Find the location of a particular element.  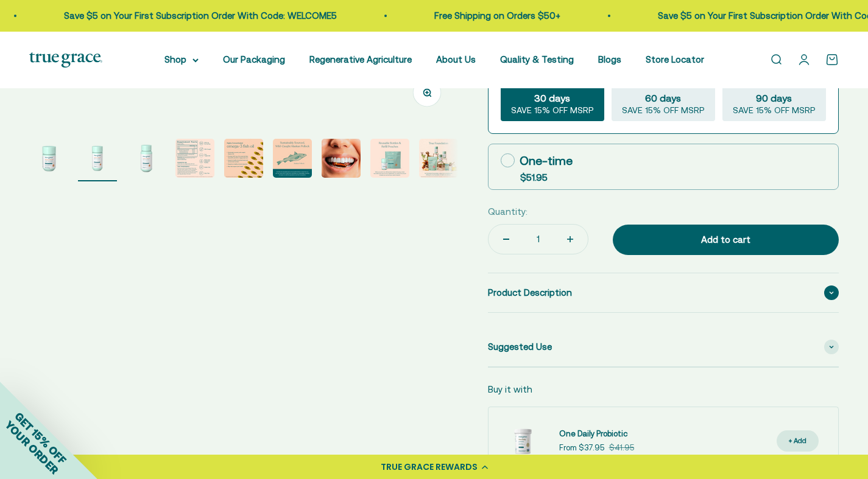

img: When you opt for our refill pouches instead of buying a whole new bottle every time you buy suppl... is located at coordinates (390, 158).